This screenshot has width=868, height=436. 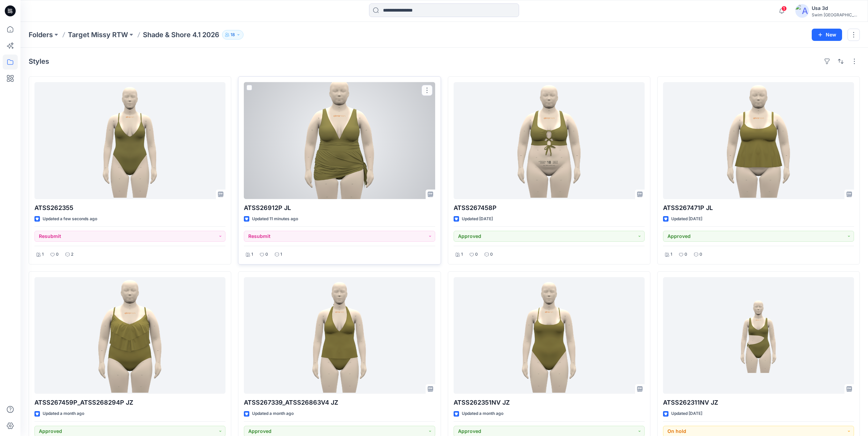 What do you see at coordinates (98, 35) in the screenshot?
I see `a: Target Missy RTW` at bounding box center [98, 35].